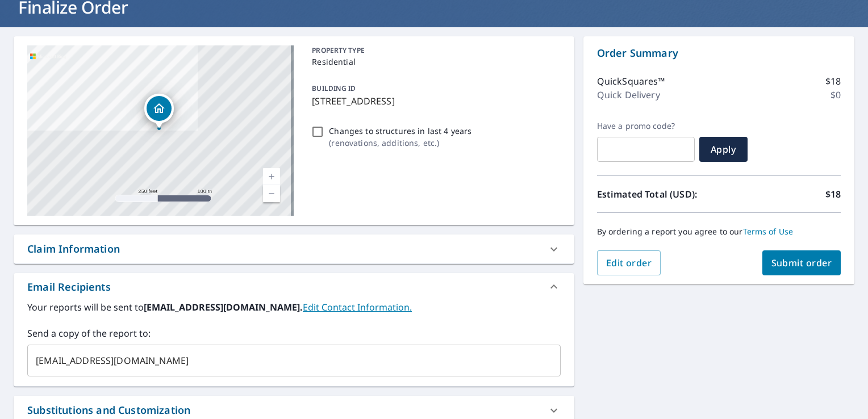 This screenshot has height=419, width=868. I want to click on p: Residential, so click(434, 61).